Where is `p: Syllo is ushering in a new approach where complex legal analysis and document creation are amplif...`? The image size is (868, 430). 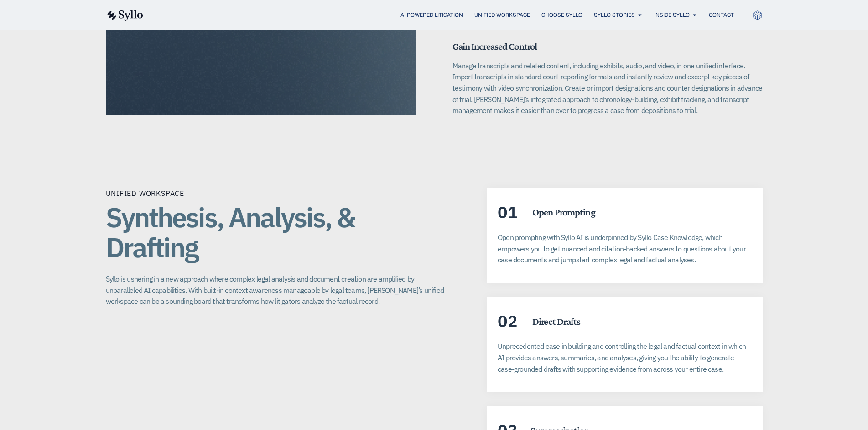 p: Syllo is ushering in a new approach where complex legal analysis and document creation are amplif... is located at coordinates (278, 290).